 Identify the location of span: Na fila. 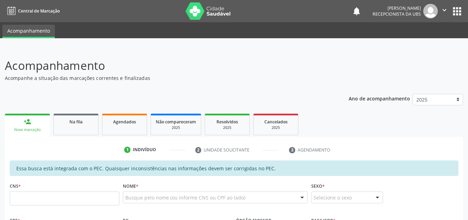
(76, 121).